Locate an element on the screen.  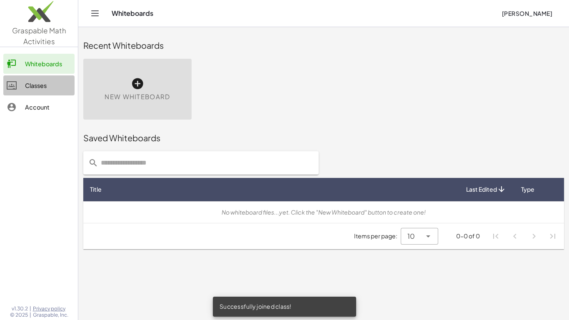
span: Graspable, Inc. is located at coordinates (50, 315).